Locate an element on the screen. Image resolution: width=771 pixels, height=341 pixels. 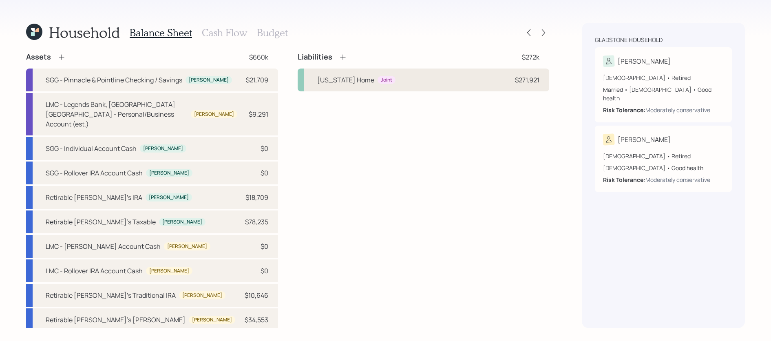
div: SGG - Individual Account Cash is located at coordinates (91, 148).